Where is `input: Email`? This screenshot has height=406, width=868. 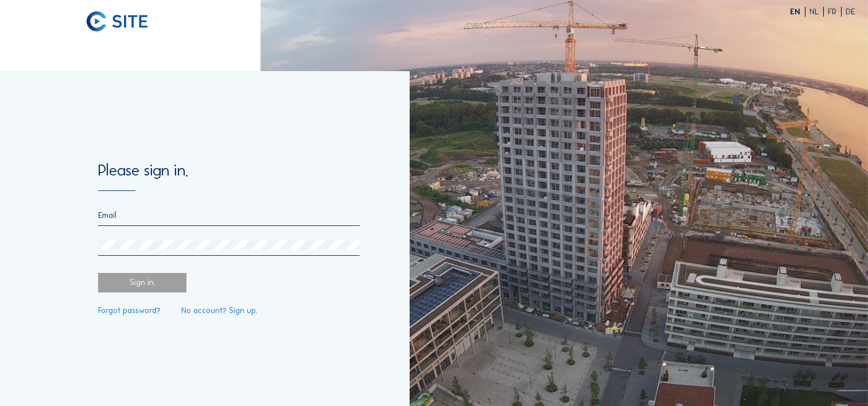
input: Email is located at coordinates (229, 215).